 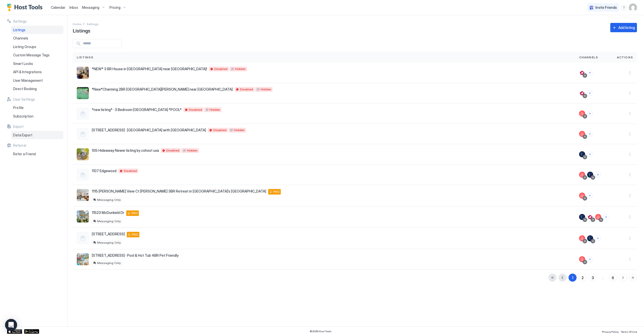 What do you see at coordinates (624, 27) in the screenshot?
I see `button: Add listing` at bounding box center [624, 27].